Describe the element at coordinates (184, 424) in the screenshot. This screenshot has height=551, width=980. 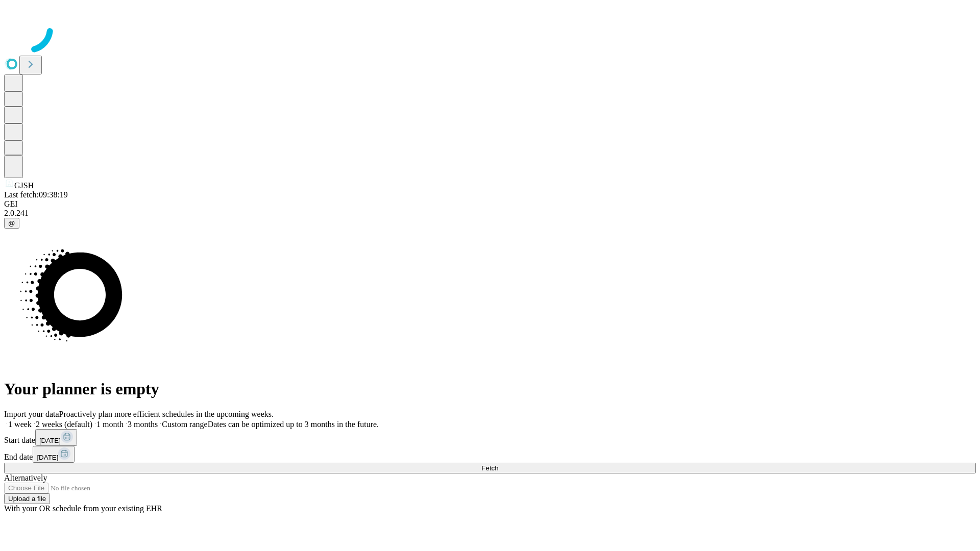
I see `span: Custom range` at that location.